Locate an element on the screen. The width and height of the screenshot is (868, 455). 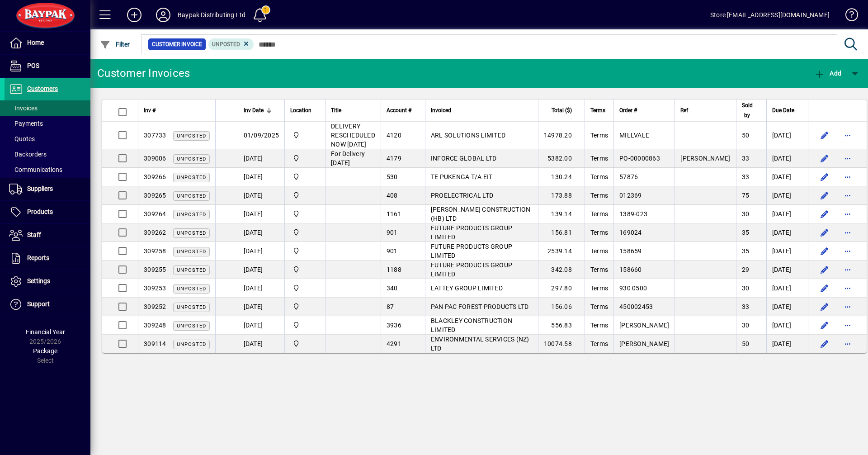
td: 156.06 is located at coordinates (561, 307).